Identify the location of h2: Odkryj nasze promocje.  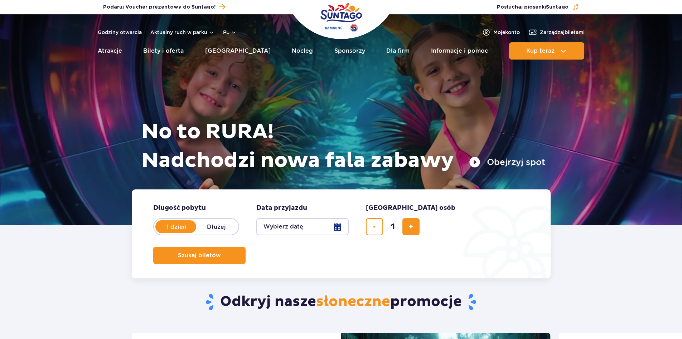
(341, 302).